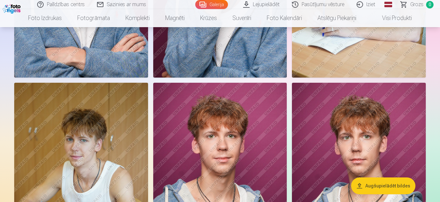 The width and height of the screenshot is (440, 202). Describe the element at coordinates (93, 18) in the screenshot. I see `a: Fotogrāmata` at that location.